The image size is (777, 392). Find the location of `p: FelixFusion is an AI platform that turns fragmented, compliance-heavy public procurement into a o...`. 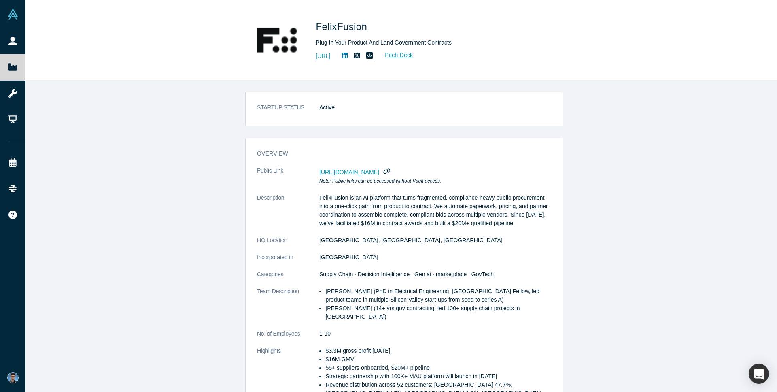

p: FelixFusion is an AI platform that turns fragmented, compliance-heavy public procurement into a o... is located at coordinates (436, 211).